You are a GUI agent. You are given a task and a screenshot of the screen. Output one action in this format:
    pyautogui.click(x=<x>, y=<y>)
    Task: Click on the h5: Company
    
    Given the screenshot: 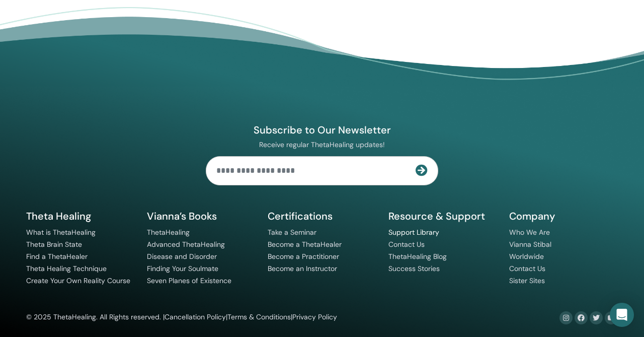 What is the action you would take?
    pyautogui.click(x=564, y=216)
    